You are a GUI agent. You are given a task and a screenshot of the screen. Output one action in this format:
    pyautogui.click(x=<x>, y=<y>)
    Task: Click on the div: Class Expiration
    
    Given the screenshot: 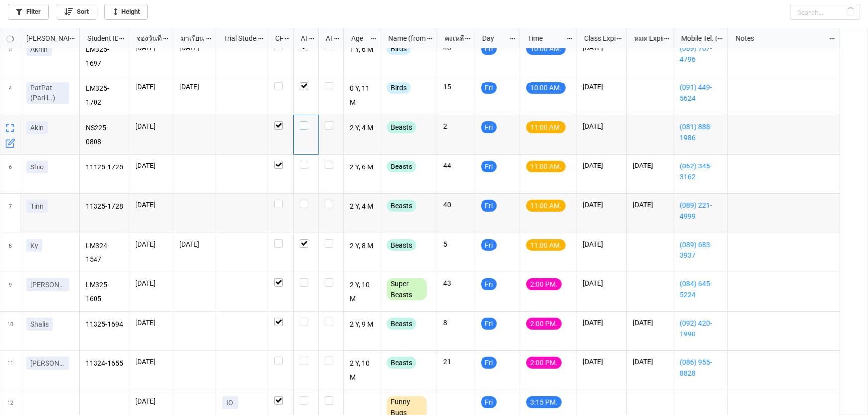 What is the action you would take?
    pyautogui.click(x=597, y=39)
    